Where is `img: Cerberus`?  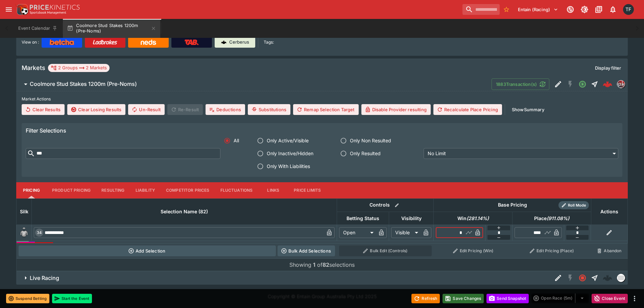 img: Cerberus is located at coordinates (224, 42).